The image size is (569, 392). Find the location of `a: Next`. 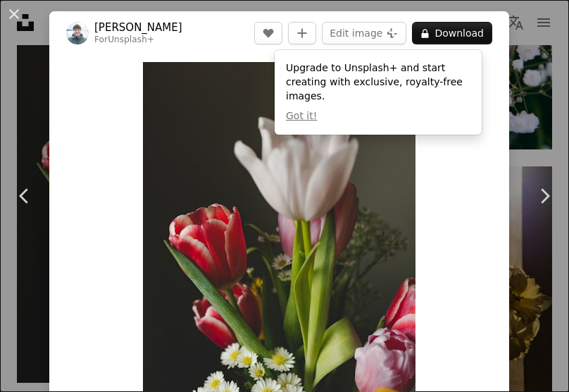

a: Next is located at coordinates (545, 196).